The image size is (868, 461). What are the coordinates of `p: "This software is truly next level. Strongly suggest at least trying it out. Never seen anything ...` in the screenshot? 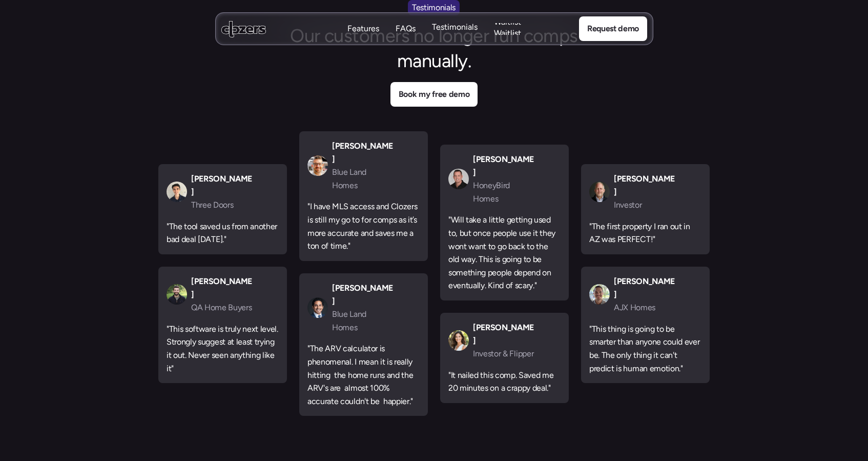 It's located at (222, 348).